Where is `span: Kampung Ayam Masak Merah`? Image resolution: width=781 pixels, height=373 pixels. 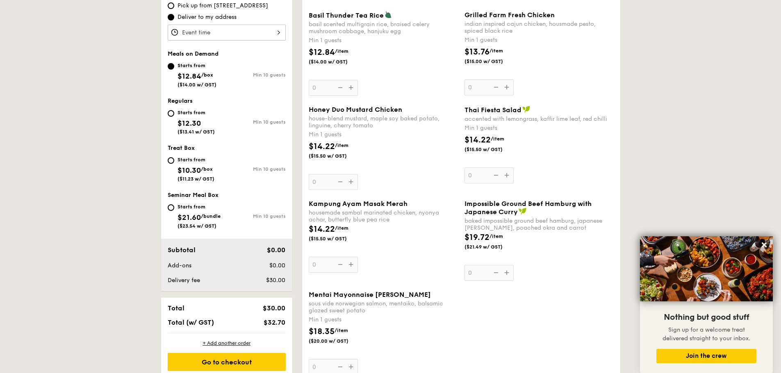 span: Kampung Ayam Masak Merah is located at coordinates (358, 204).